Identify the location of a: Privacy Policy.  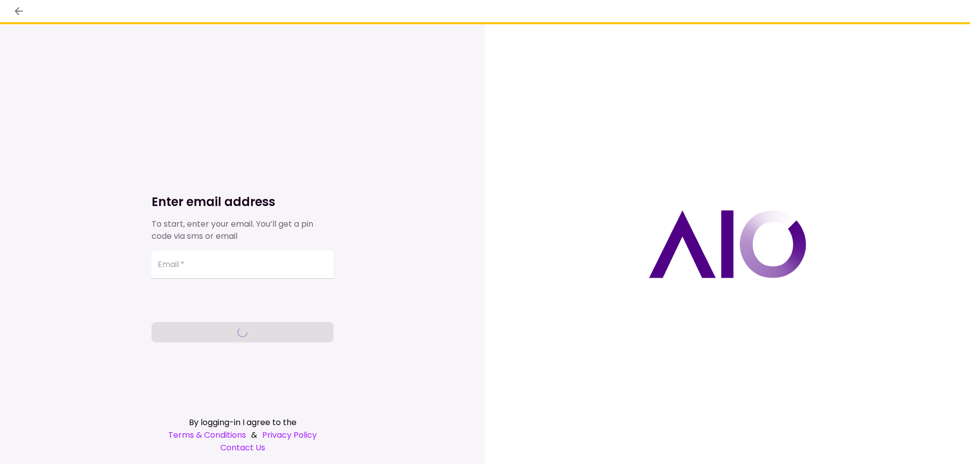
(290, 435).